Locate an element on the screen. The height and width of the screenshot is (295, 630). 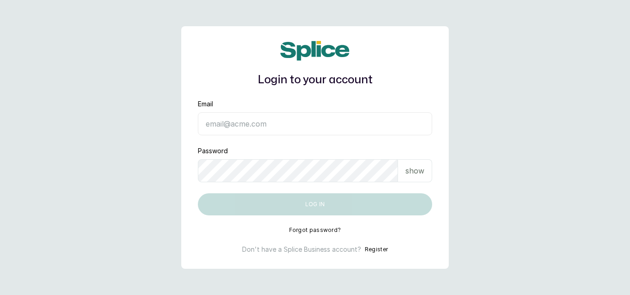
label: Password is located at coordinates (212, 151).